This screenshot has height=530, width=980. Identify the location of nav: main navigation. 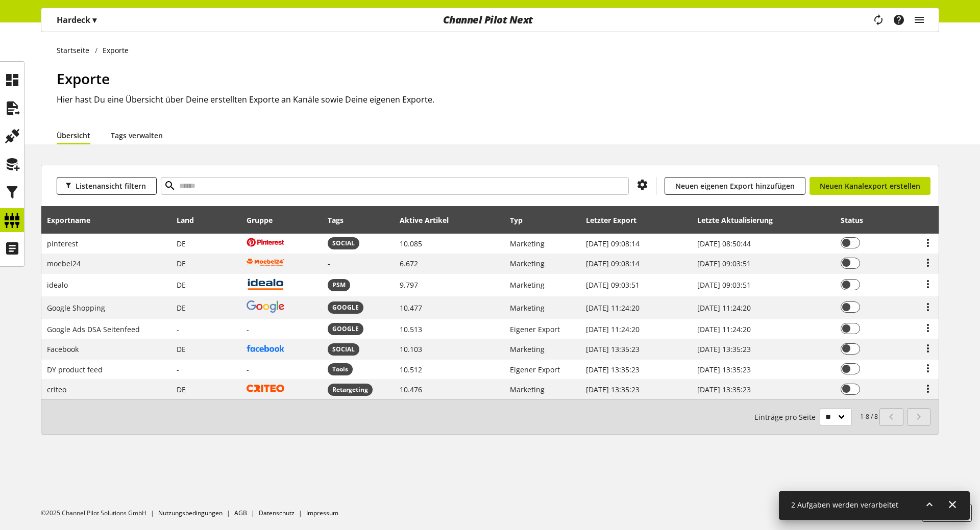
(490, 20).